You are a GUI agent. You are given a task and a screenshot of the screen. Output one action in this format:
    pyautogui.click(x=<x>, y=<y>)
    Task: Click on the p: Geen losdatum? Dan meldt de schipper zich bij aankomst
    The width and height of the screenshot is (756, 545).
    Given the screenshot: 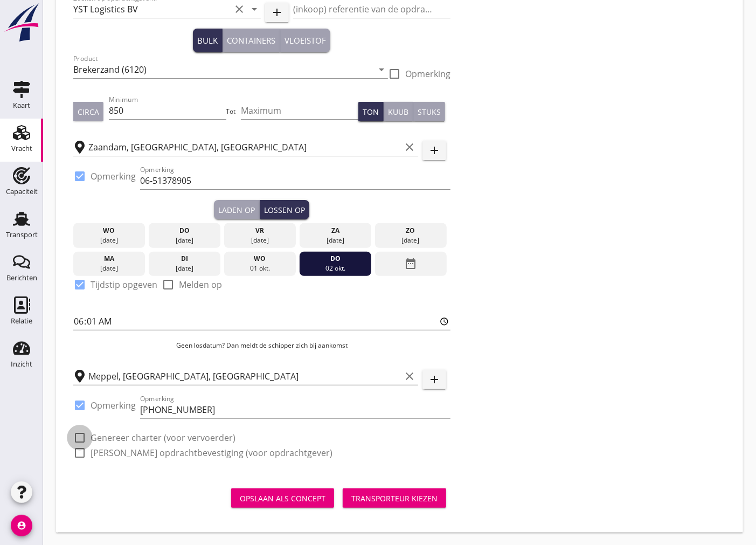 What is the action you would take?
    pyautogui.click(x=262, y=345)
    